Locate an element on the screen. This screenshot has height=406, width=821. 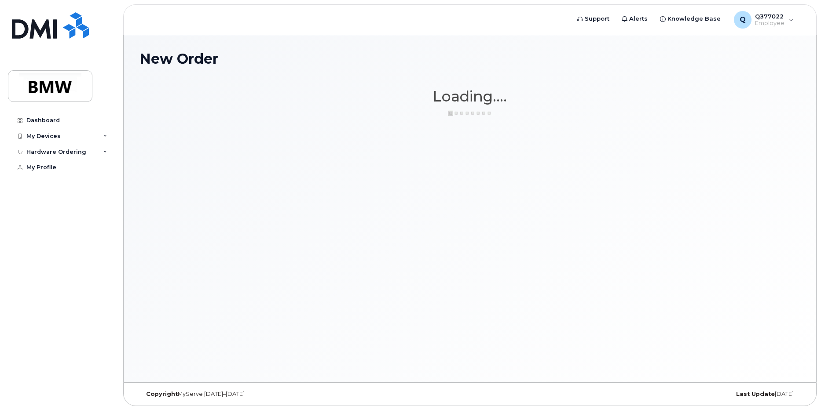
img: ajax-loader-3a6953c30dc77f0bf724df975f13086db4f4c1262e45940f03d1251963f1bf2e.gif is located at coordinates (470, 113).